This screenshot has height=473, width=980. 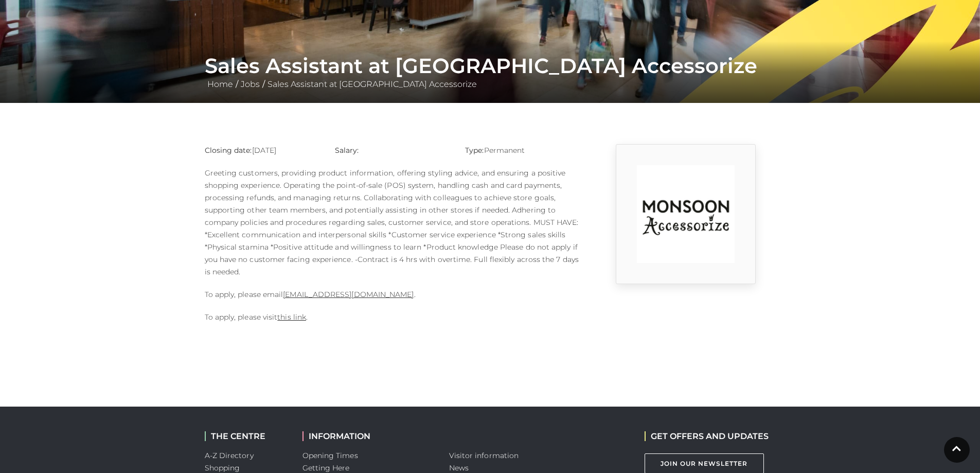 I want to click on p: Greeting customers, providing product information, offering styling advice, and ensuring a positi..., so click(x=393, y=223).